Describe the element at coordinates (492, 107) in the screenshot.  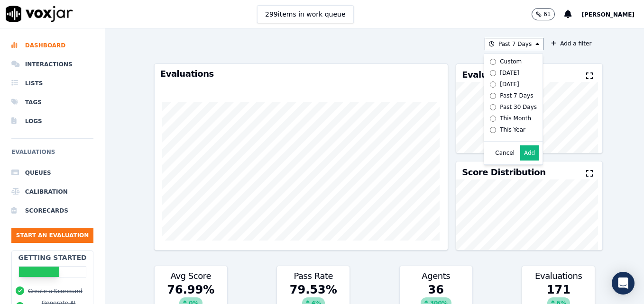
I see `input: Past 30 Days` at that location.